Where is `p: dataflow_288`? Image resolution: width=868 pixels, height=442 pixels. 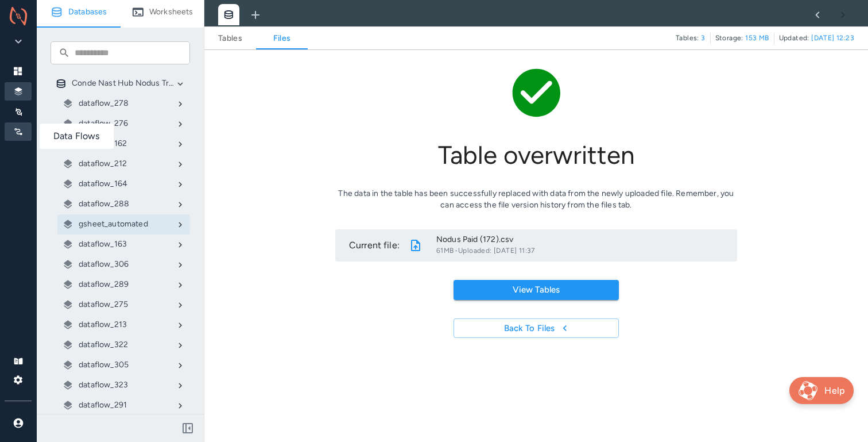
p: dataflow_288 is located at coordinates (104, 204).